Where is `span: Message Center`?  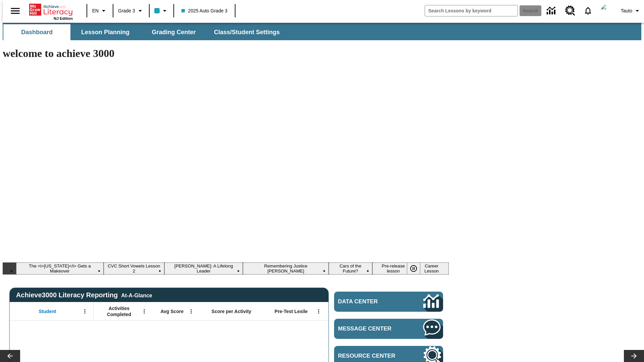 span: Message Center is located at coordinates (371, 329).